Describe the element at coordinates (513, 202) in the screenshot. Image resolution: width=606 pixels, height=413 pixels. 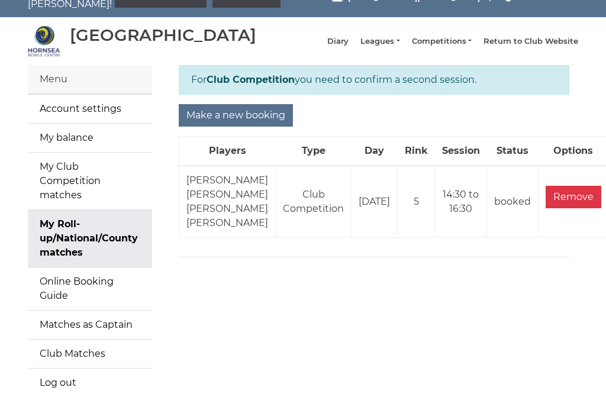
I see `td: booked` at that location.